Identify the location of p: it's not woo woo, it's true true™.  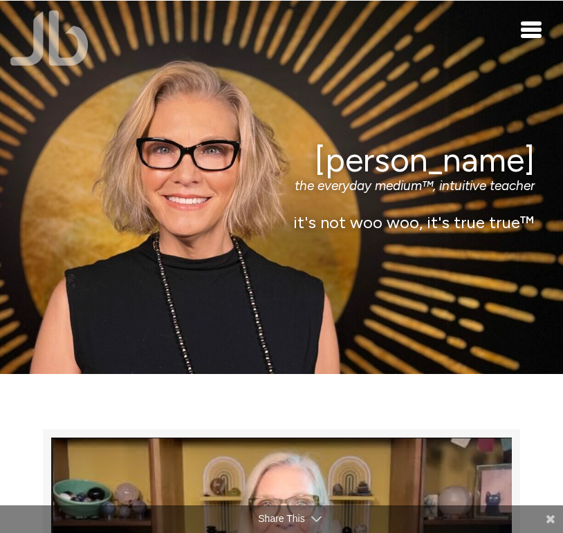
(281, 223).